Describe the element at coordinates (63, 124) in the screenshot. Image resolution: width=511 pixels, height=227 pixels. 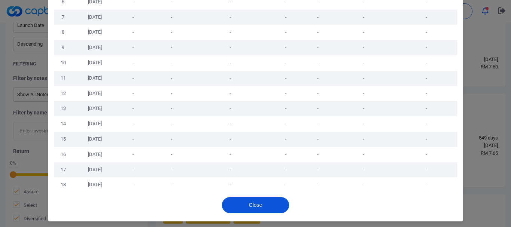
I see `td: 14` at that location.